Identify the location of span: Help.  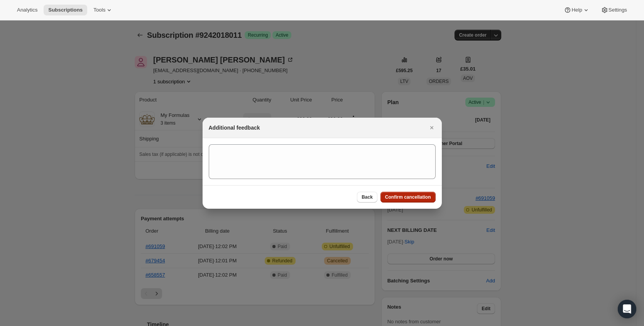
(576, 10).